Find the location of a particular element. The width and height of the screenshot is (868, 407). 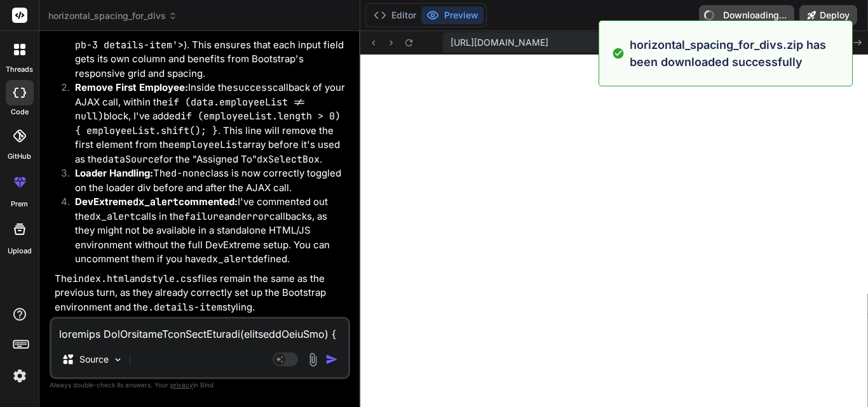

strong: DevExtreme commented: is located at coordinates (156, 201).